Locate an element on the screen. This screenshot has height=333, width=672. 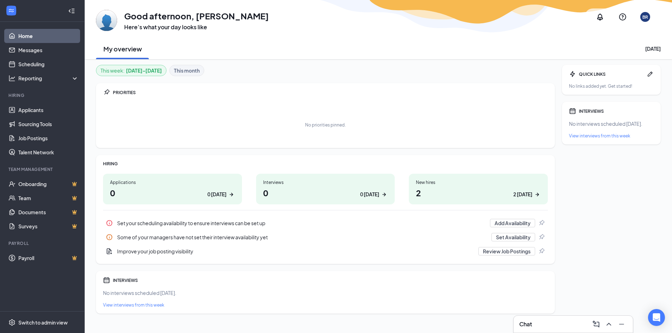
svg: ChevronUp is located at coordinates (609, 324).